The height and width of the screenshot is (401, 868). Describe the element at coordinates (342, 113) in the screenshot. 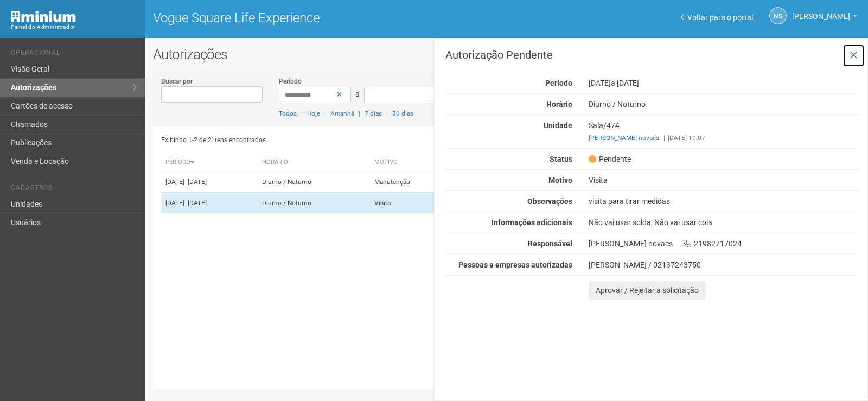

I see `a: Amanhã` at that location.